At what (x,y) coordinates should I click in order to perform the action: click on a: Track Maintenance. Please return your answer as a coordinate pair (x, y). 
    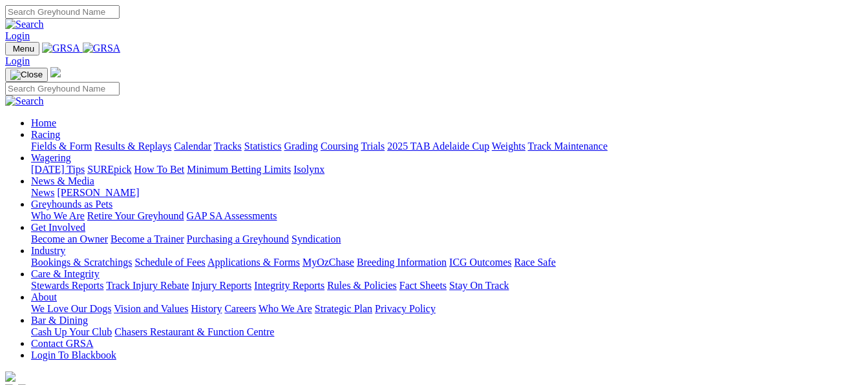
    Looking at the image, I should click on (567, 146).